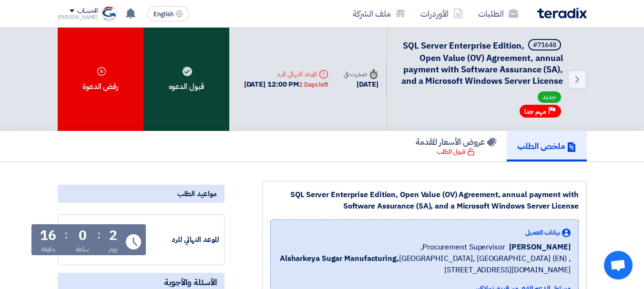 Image resolution: width=644 pixels, height=289 pixels. What do you see at coordinates (456, 146) in the screenshot?
I see `a: عروض الأسعار المقدمة قبول الطلب` at bounding box center [456, 146].